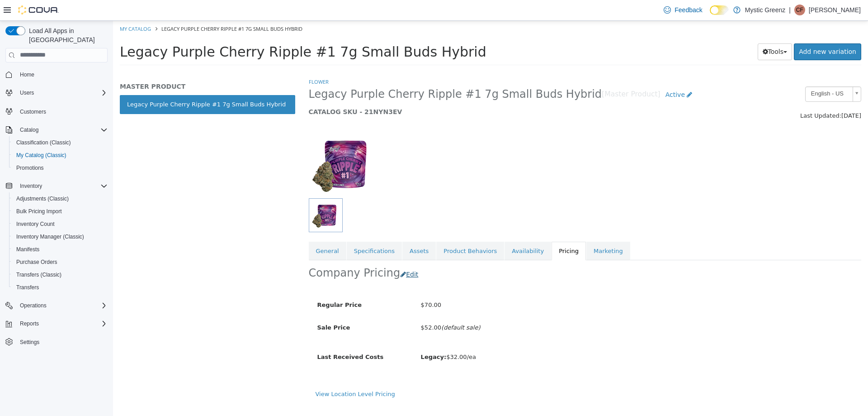 This screenshot has height=416, width=868. Describe the element at coordinates (31, 186) in the screenshot. I see `button: Inventory` at that location.